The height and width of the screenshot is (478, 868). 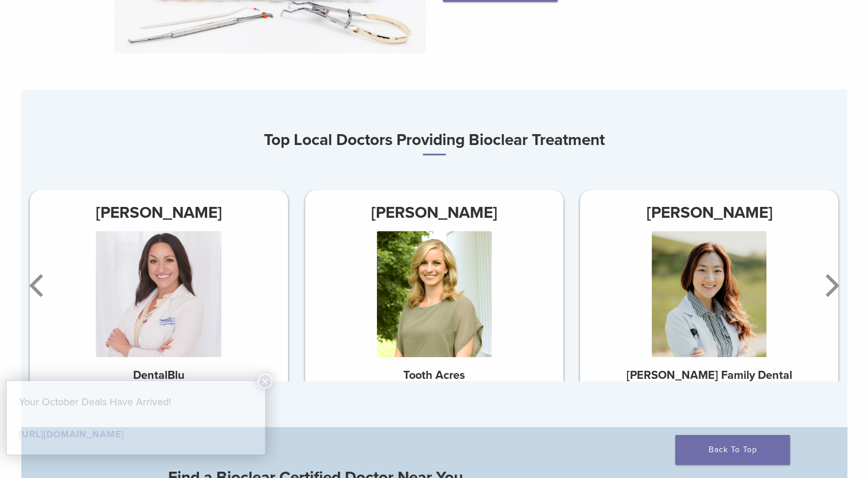 What do you see at coordinates (732, 450) in the screenshot?
I see `a: Back To Top` at bounding box center [732, 450].